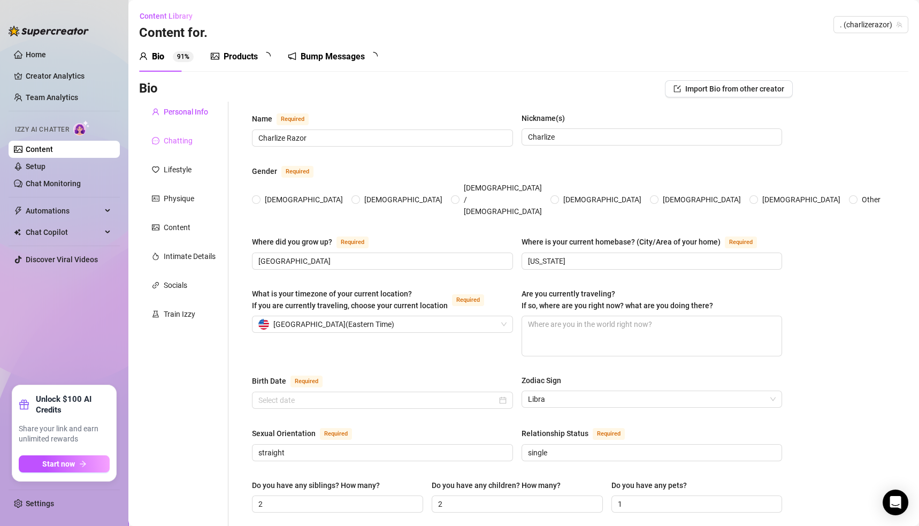 This screenshot has width=919, height=526. Describe the element at coordinates (696, 504) in the screenshot. I see `input: Do you have any pets?` at that location.